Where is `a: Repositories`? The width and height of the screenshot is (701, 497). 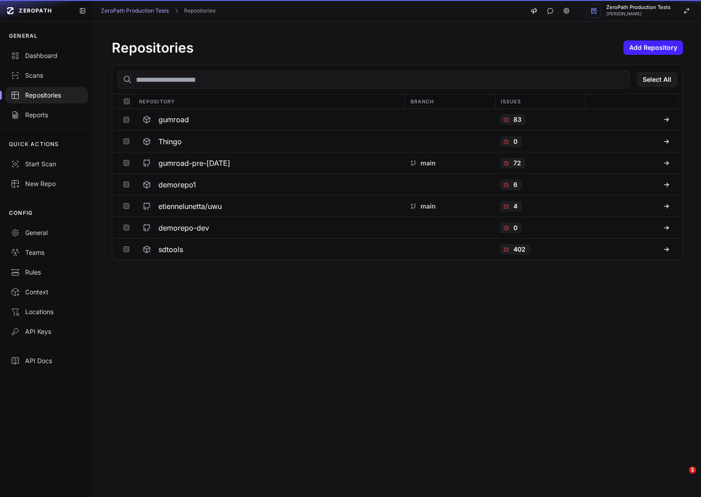 a: Repositories is located at coordinates (200, 11).